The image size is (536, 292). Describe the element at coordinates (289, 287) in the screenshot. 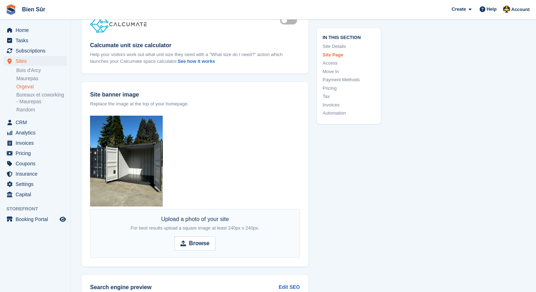

I see `a: Edit SEO` at that location.